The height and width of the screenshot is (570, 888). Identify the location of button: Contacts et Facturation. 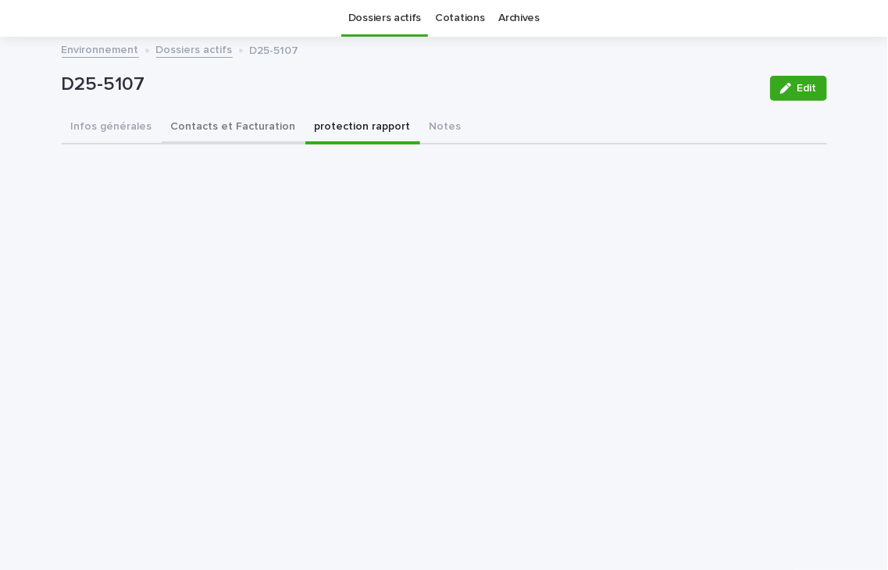
(234, 128).